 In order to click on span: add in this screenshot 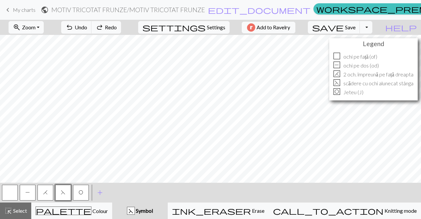, I will do `click(100, 192)`.